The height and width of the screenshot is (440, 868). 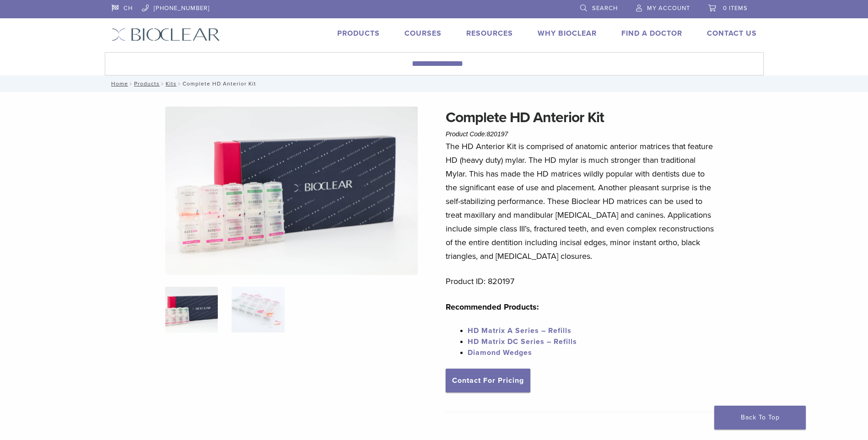 I want to click on a: Courses, so click(x=423, y=33).